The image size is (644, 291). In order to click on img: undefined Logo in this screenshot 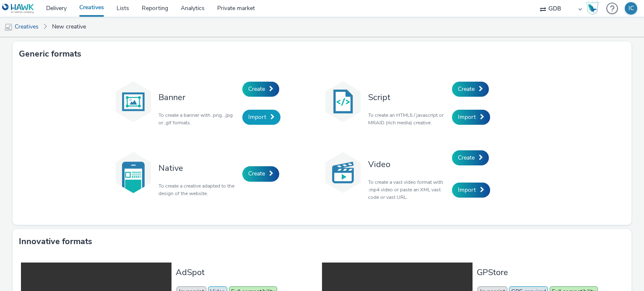, I will do `click(18, 8)`.